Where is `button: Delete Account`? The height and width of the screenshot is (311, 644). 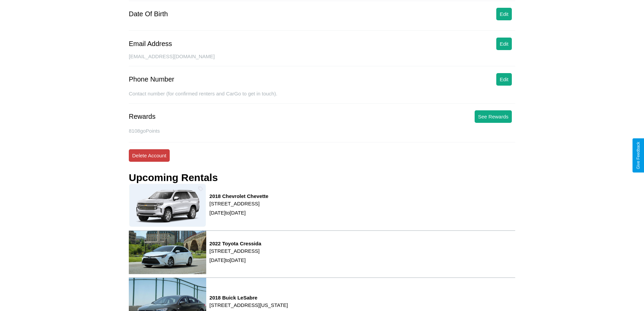 button: Delete Account is located at coordinates (149, 155).